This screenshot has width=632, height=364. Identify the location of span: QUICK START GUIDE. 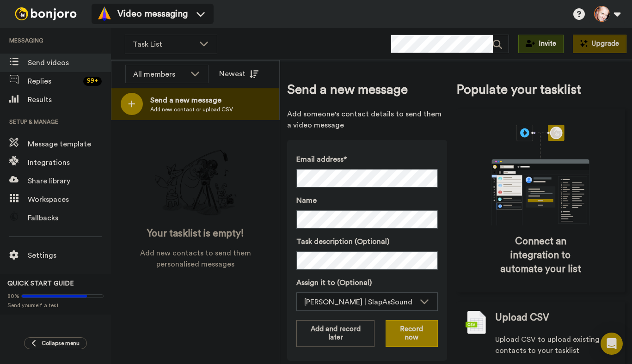
(41, 284).